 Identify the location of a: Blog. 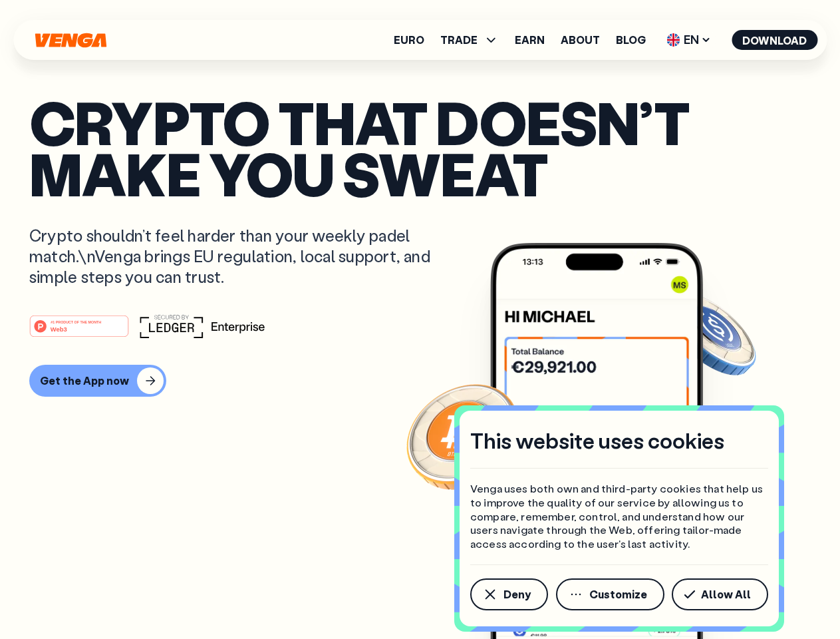
(631, 40).